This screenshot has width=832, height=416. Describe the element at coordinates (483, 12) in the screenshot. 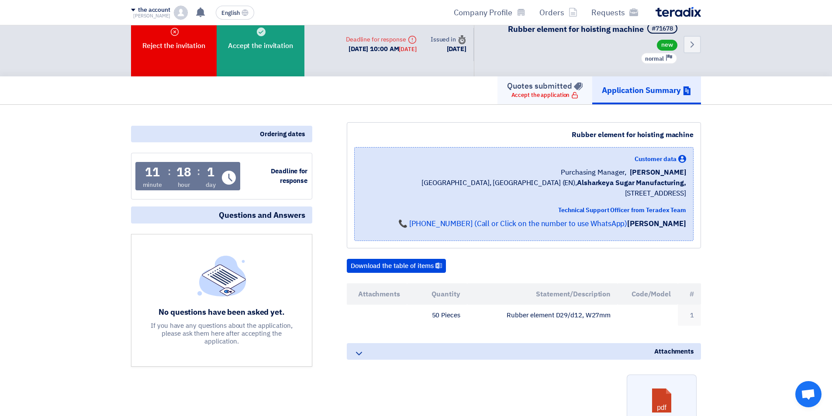

I see `font: Company Profile` at that location.